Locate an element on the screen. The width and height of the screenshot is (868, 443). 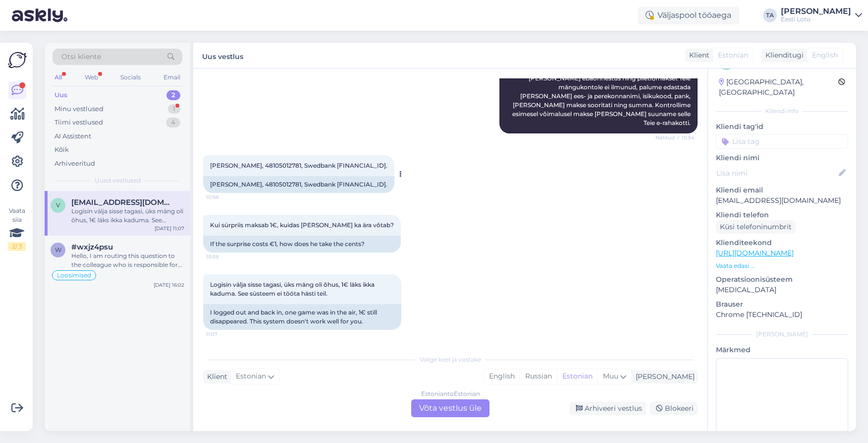
label: Uus vestlus is located at coordinates (223, 55).